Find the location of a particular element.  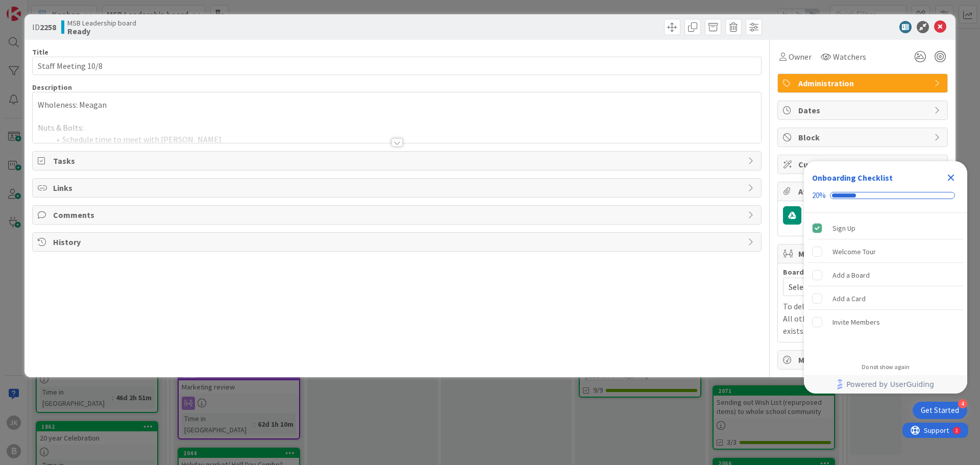

span: Links is located at coordinates (398, 188).